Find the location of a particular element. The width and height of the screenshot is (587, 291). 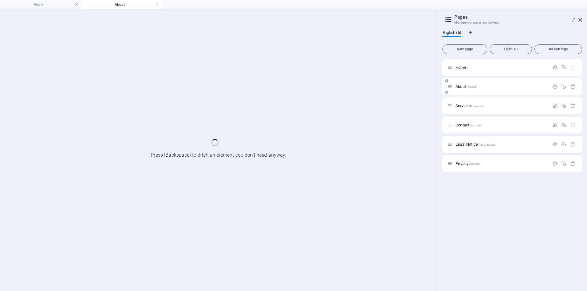

div: Privacy/privacy is located at coordinates (502, 164).